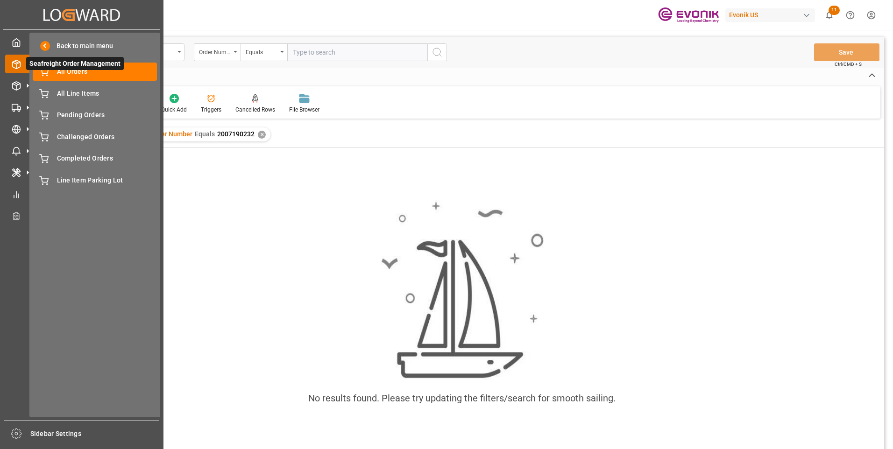 The image size is (893, 449). I want to click on a: All Line Items, so click(95, 93).